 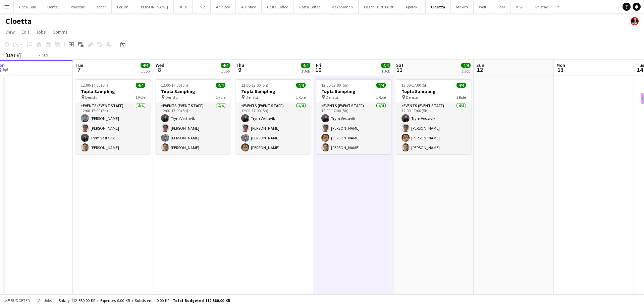 I want to click on button: Fazer - Tutti Frutti, so click(x=379, y=7).